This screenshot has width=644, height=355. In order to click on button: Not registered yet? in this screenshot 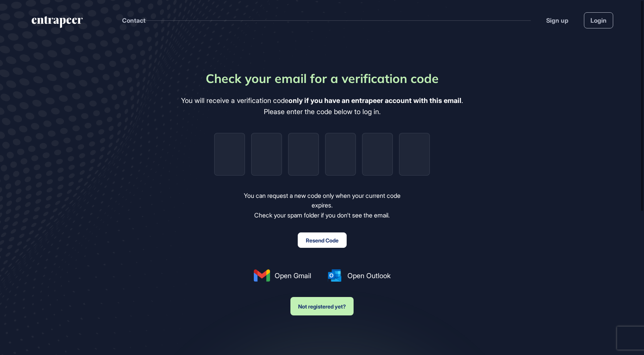, I will do `click(322, 306)`.